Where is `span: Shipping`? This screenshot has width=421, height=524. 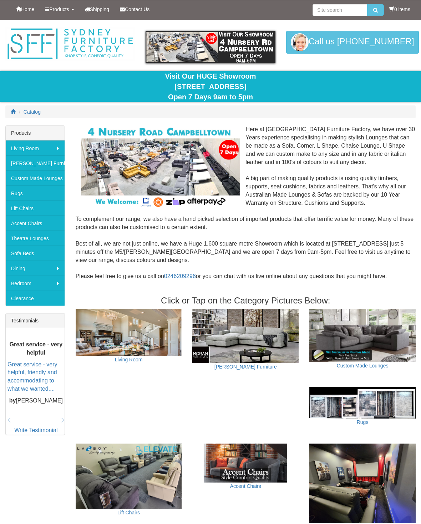 span: Shipping is located at coordinates (100, 9).